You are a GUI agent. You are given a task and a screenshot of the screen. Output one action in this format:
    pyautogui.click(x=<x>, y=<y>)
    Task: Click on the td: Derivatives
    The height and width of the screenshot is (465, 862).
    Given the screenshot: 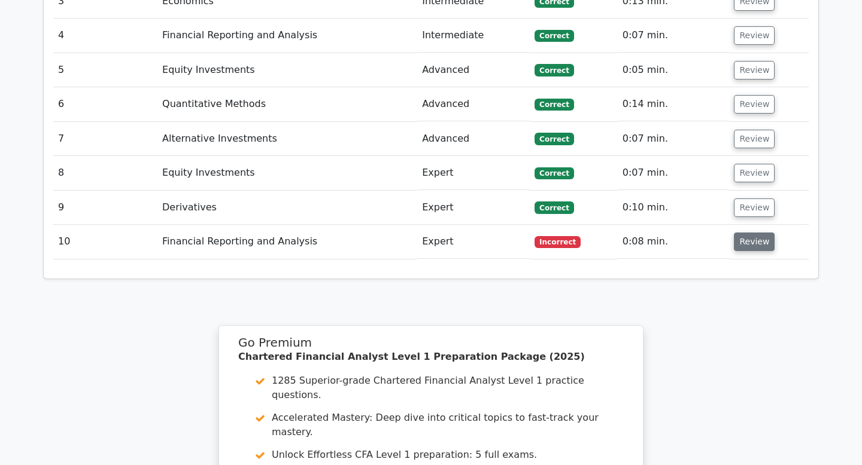 What is the action you would take?
    pyautogui.click(x=287, y=208)
    